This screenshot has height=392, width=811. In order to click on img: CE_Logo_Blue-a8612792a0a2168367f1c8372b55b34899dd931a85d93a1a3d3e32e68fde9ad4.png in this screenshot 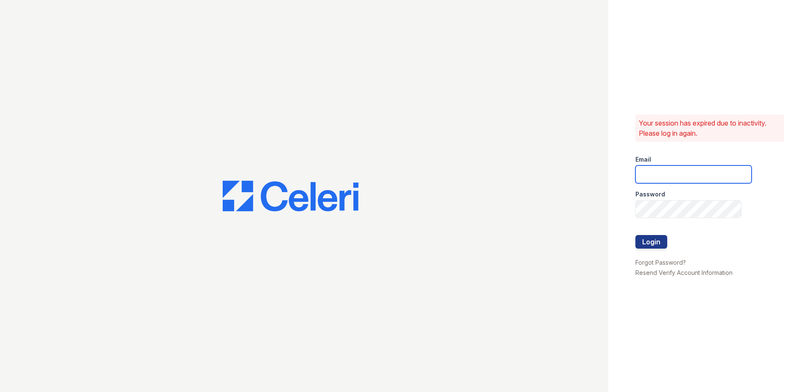, I will do `click(290, 196)`.